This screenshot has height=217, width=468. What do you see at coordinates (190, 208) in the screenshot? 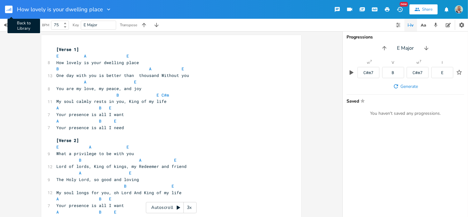
I see `div: 3x` at bounding box center [190, 208].